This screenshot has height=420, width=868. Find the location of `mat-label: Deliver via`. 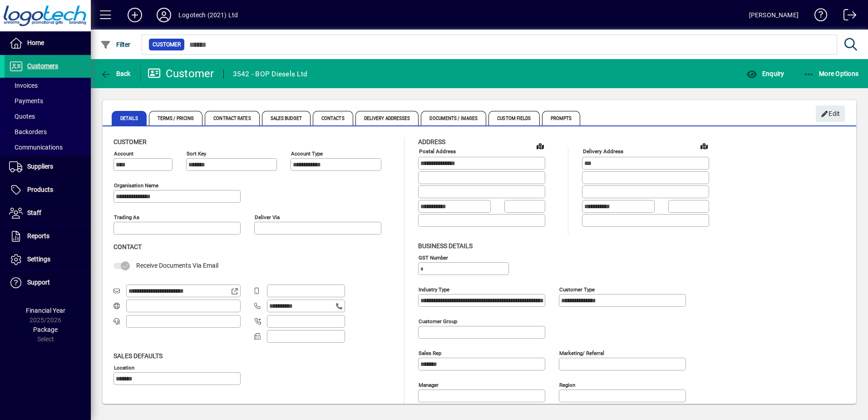

mat-label: Deliver via is located at coordinates (267, 217).